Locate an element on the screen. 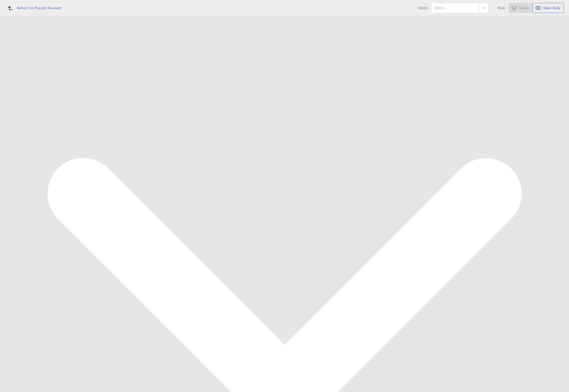  button: View as Admin is located at coordinates (521, 8).